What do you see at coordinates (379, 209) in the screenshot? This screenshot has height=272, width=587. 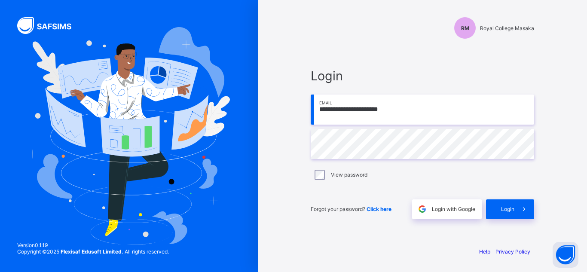 I see `a: Click here` at bounding box center [379, 209].